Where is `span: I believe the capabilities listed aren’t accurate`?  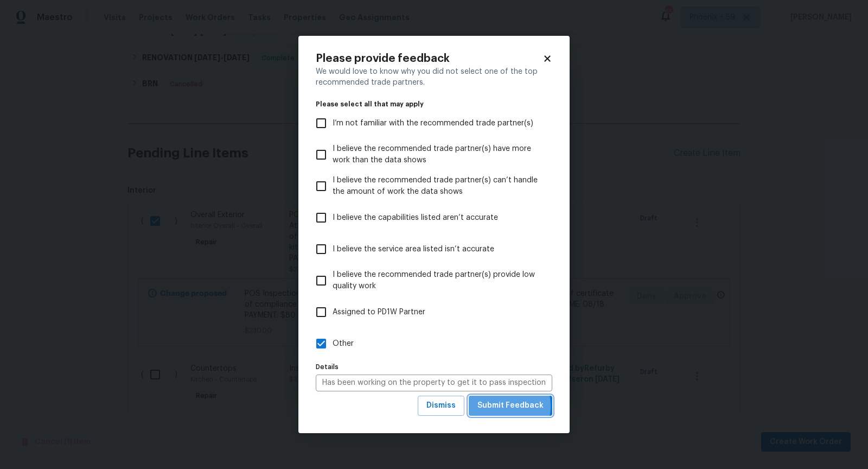
span: I believe the capabilities listed aren’t accurate is located at coordinates (415, 218).